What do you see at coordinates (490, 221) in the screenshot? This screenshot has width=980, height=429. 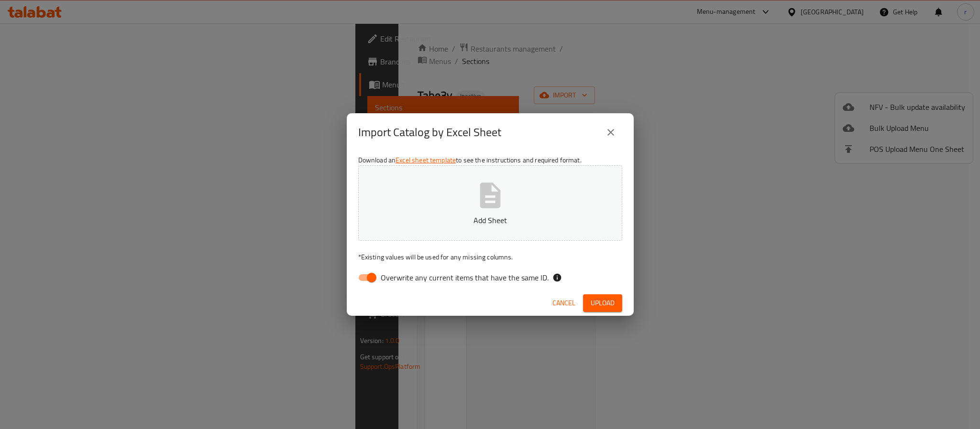 I see `div: Download an to see the instructions and required format.` at bounding box center [490, 221].